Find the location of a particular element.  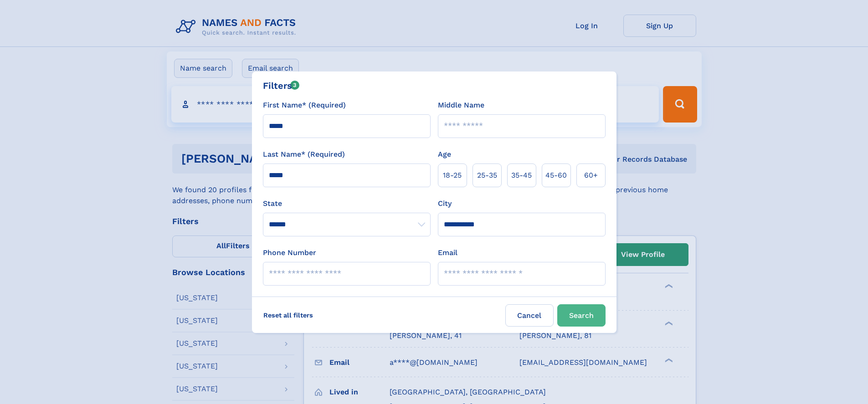

label: Reset all filters is located at coordinates (288, 315).